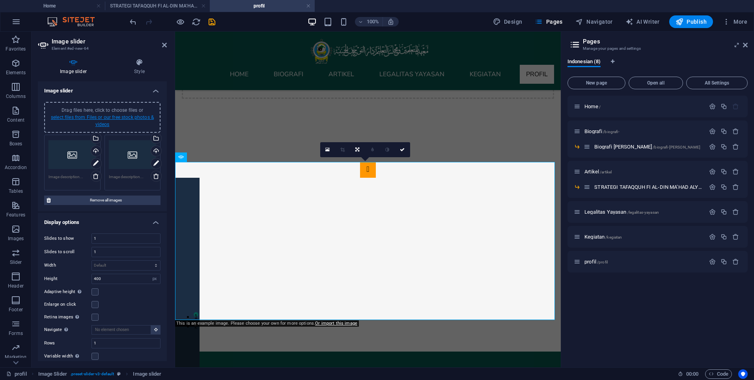  What do you see at coordinates (68, 278) in the screenshot?
I see `label: Height` at bounding box center [68, 278].